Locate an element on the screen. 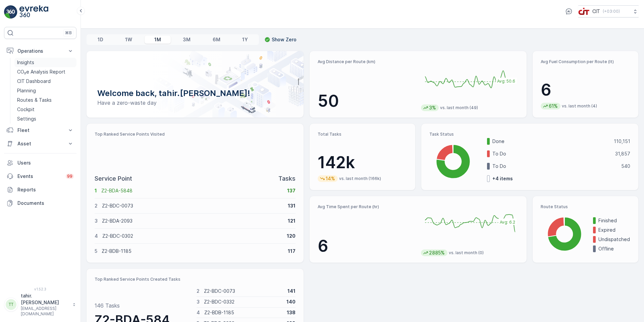 This screenshot has height=322, width=644. p: vs. last month (0) is located at coordinates (466, 253).